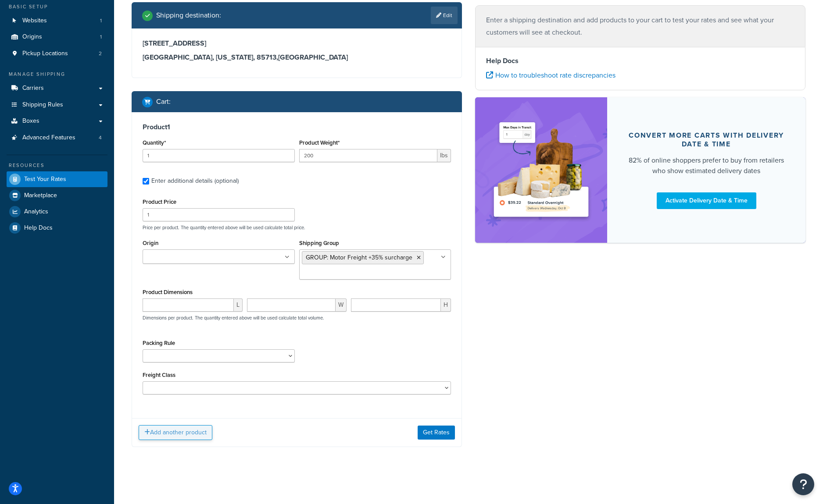  Describe the element at coordinates (57, 53) in the screenshot. I see `li: Pickup Locations` at that location.